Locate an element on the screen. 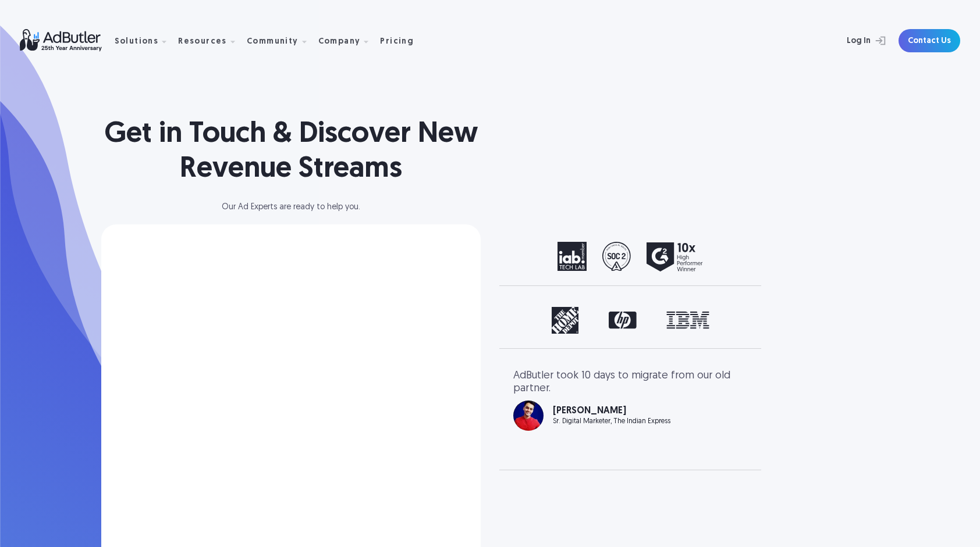 Image resolution: width=980 pixels, height=547 pixels. a: Pricing is located at coordinates (401, 41).